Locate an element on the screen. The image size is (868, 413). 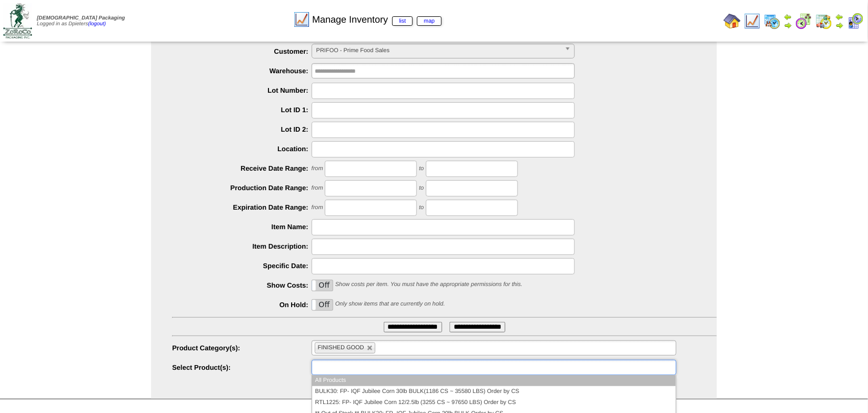
li: All Products is located at coordinates (494, 380).